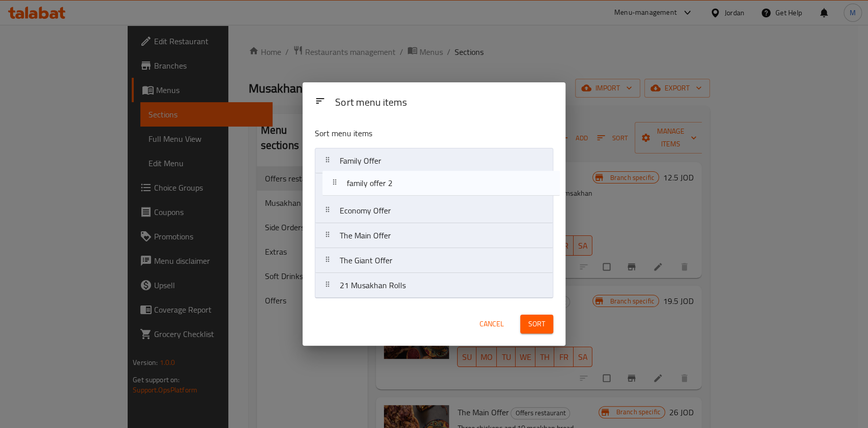 This screenshot has width=868, height=428. Describe the element at coordinates (409, 134) in the screenshot. I see `p: Sort menu items` at that location.